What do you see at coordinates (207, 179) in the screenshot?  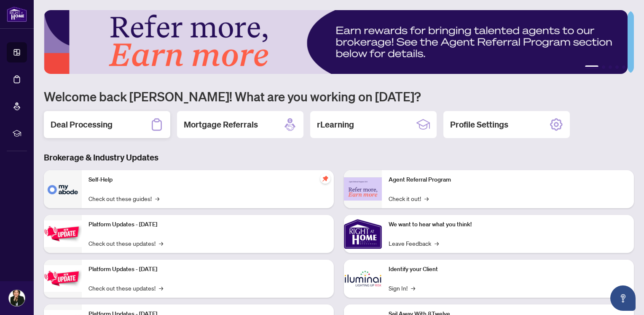 I see `p: Self-Help` at bounding box center [207, 179].